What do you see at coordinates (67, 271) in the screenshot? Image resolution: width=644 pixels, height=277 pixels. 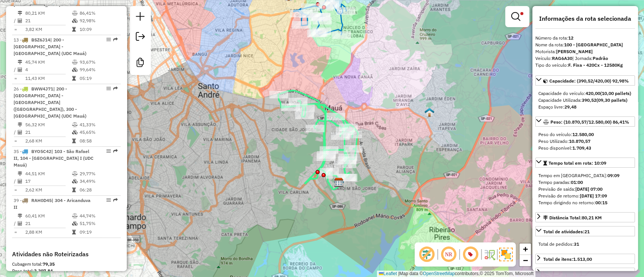 I see `div: Peso total:` at bounding box center [67, 271].